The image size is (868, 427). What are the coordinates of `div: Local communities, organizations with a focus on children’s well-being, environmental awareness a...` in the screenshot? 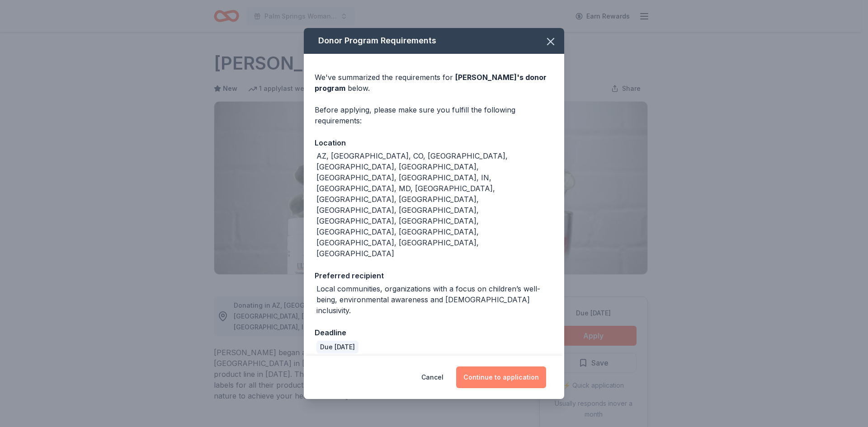 It's located at (435, 300).